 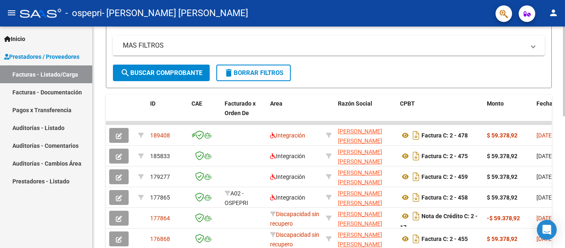 I want to click on span: 177865, so click(x=160, y=197).